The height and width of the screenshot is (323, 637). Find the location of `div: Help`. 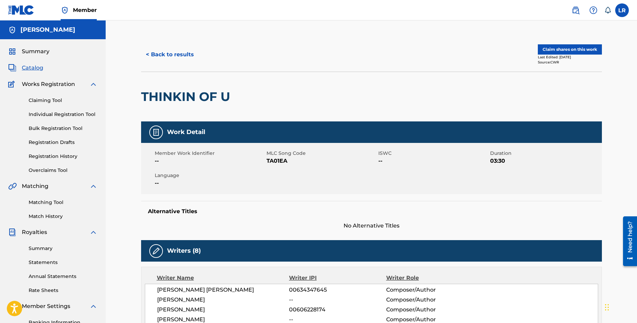

div: Help is located at coordinates (593, 10).